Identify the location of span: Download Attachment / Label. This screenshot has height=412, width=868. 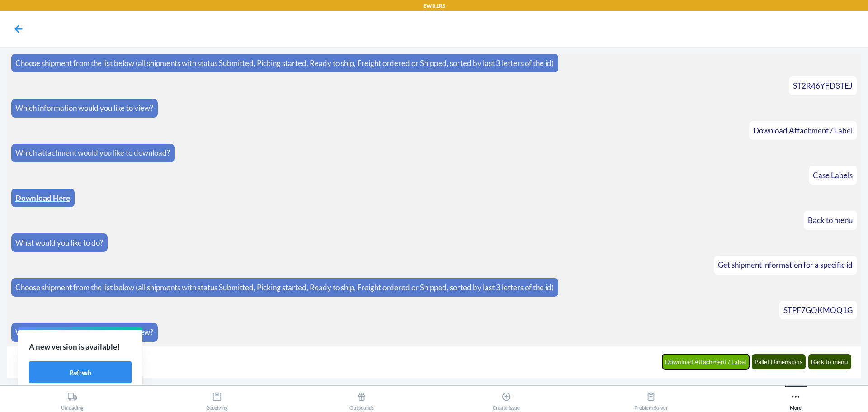
(803, 130).